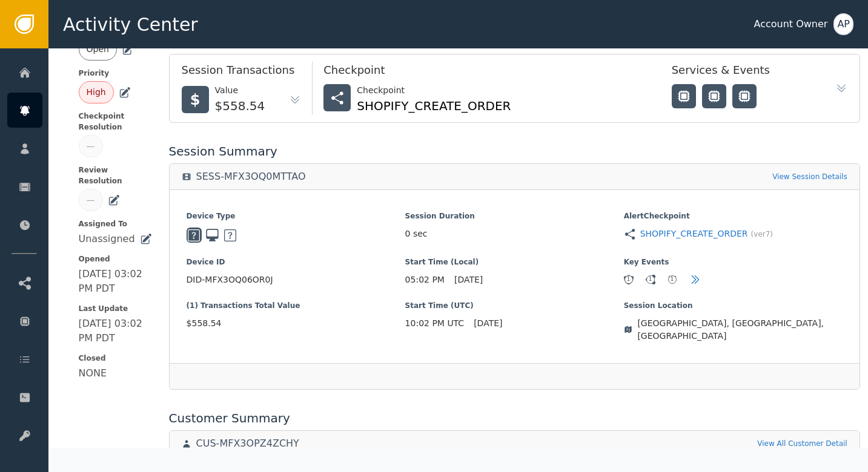 The height and width of the screenshot is (472, 868). I want to click on span: Session Duration, so click(514, 216).